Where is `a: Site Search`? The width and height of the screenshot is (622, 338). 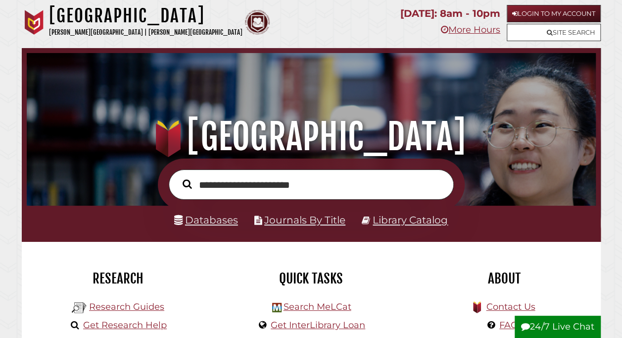
a: Site Search is located at coordinates (554, 32).